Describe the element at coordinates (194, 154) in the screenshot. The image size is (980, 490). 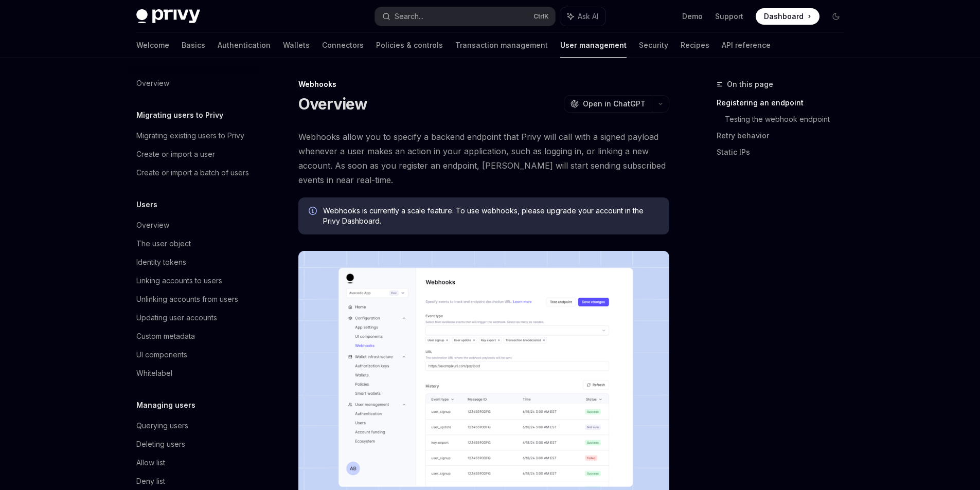
I see `a: Create or import a user` at that location.